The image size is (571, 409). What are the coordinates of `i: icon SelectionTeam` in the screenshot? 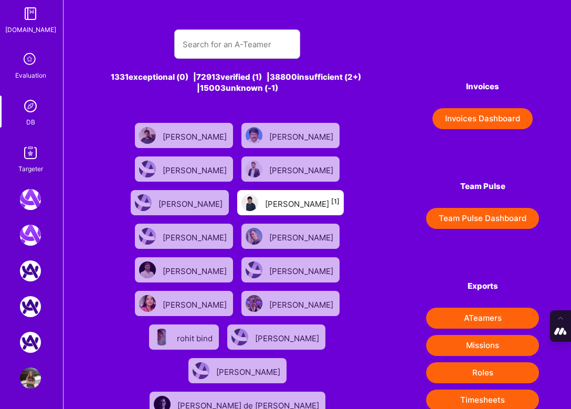 It's located at (30, 60).